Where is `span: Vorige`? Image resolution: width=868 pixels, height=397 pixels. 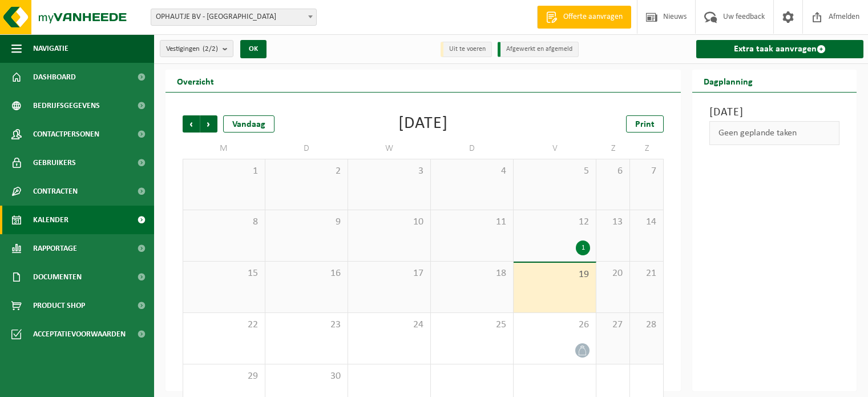
span: Vorige is located at coordinates (191, 124).